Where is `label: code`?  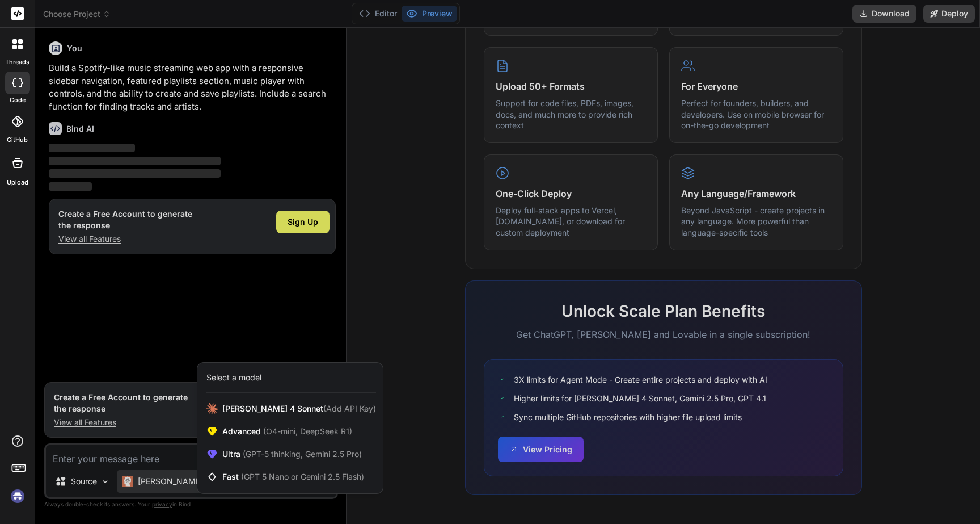
label: code is located at coordinates (18, 100).